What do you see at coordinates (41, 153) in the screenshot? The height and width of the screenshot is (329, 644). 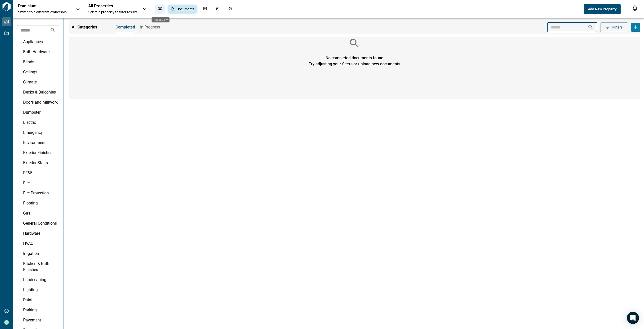 I see `div: Exterior Finishes` at bounding box center [41, 153].